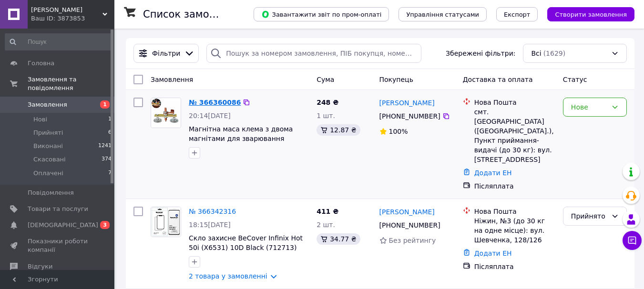 The image size is (644, 289). Describe the element at coordinates (515, 230) in the screenshot. I see `div: Ніжин, №3 (до 30 кг на одне місце): вул. Шевченка, 128/126` at that location.